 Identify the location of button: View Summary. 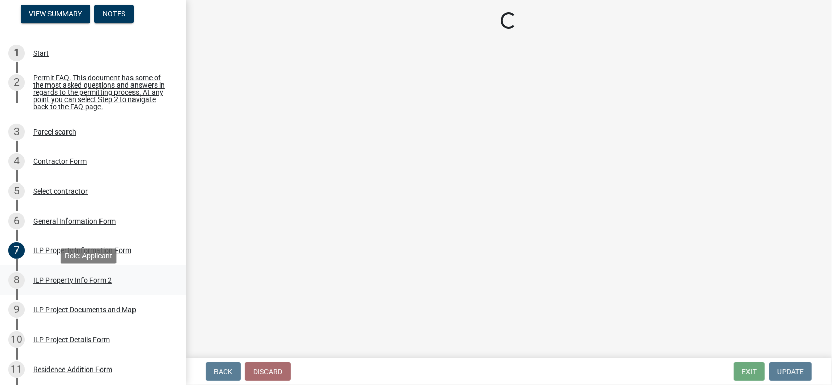
(55, 14).